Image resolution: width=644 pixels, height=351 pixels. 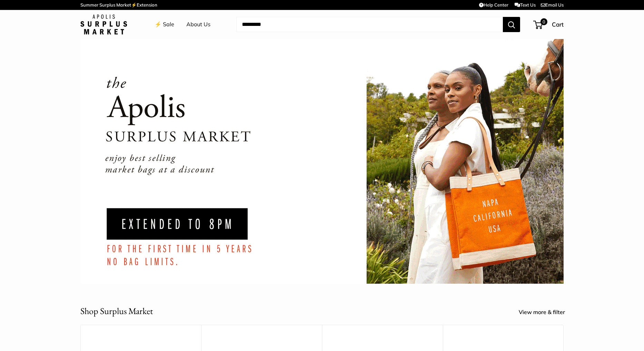 I want to click on a: View more & filter, so click(x=546, y=312).